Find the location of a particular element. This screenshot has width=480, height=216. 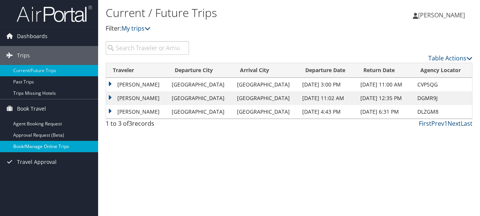

img: airportal-logo.png is located at coordinates (54, 14).